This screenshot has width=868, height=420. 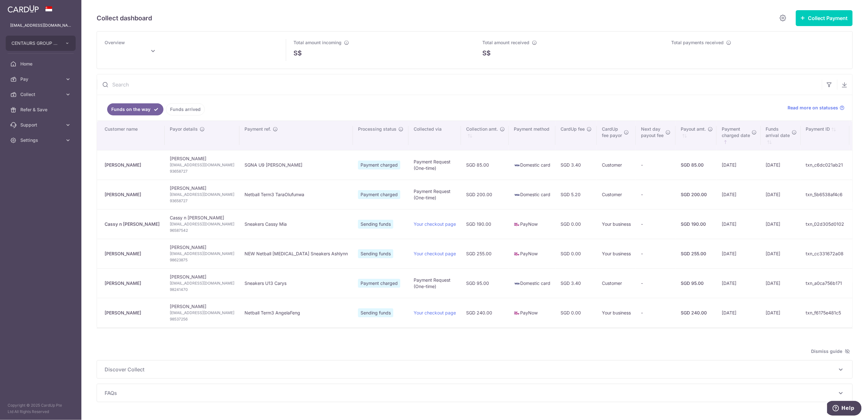 What do you see at coordinates (696, 194) in the screenshot?
I see `div: SGD 200.00` at bounding box center [696, 194].